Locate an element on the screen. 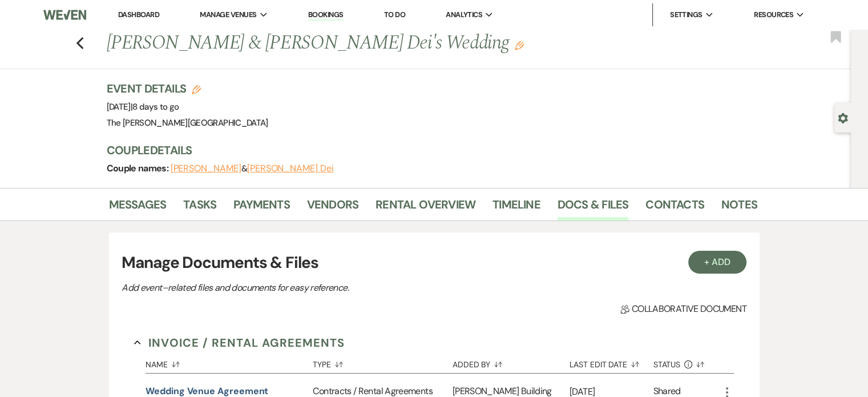 The height and width of the screenshot is (397, 868). h3: Couple Details is located at coordinates (426, 150).